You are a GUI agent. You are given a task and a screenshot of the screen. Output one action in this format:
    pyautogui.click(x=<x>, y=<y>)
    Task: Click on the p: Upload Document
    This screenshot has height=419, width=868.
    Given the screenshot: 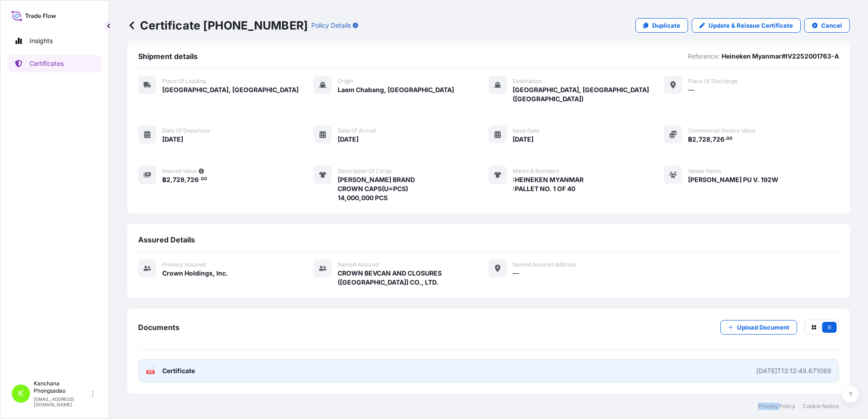 What is the action you would take?
    pyautogui.click(x=763, y=328)
    